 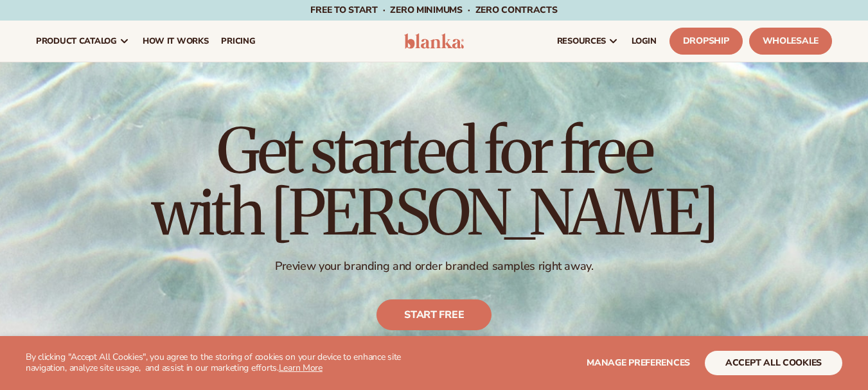 What do you see at coordinates (773, 363) in the screenshot?
I see `button: accept all cookies` at bounding box center [773, 363].